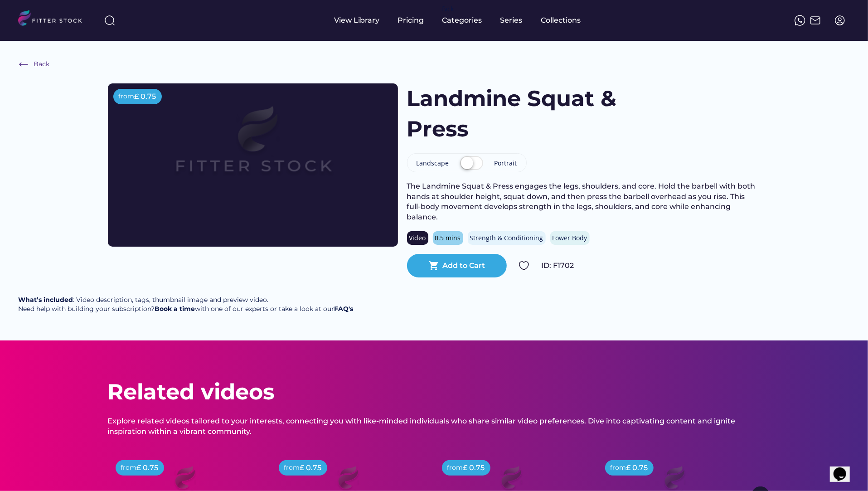 This screenshot has height=491, width=868. Describe the element at coordinates (344, 309) in the screenshot. I see `a: FAQ's` at that location.